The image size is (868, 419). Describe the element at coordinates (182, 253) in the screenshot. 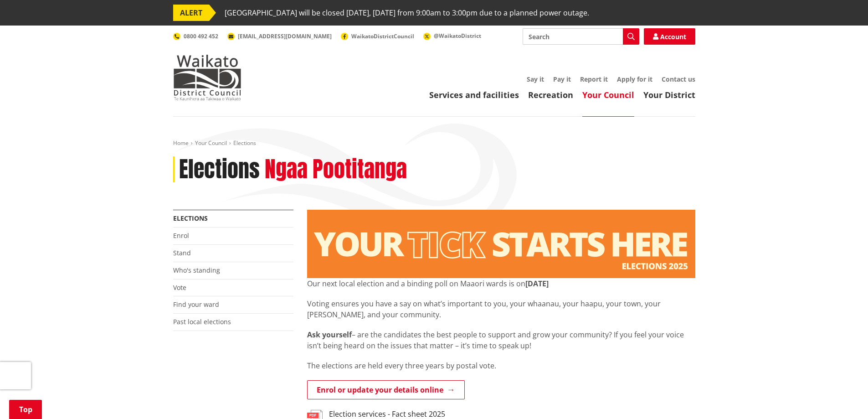

I see `a: Stand` at that location.